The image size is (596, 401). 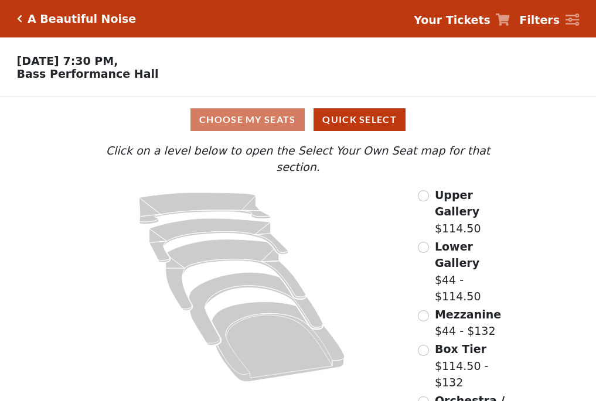 What do you see at coordinates (461, 349) in the screenshot?
I see `span: Box Tier` at bounding box center [461, 349].